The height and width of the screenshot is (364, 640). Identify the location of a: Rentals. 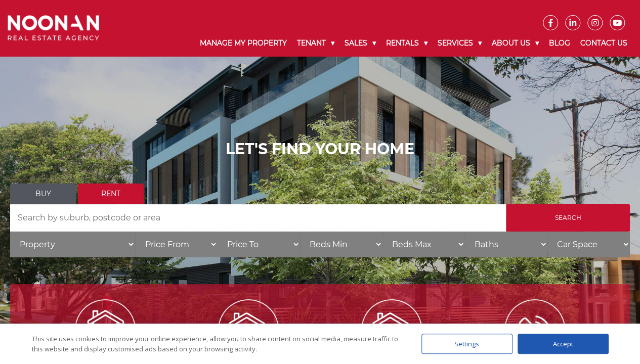
(406, 43).